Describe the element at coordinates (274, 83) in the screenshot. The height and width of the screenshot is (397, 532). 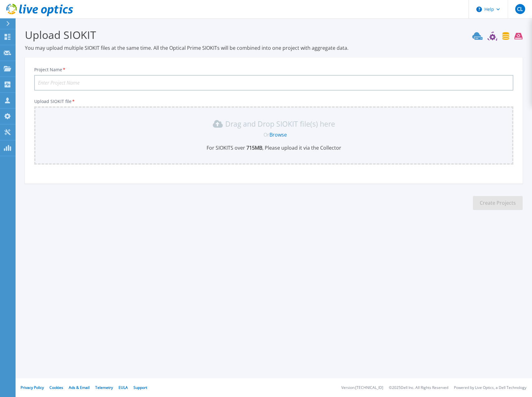
I see `input: Enter Project Name` at that location.